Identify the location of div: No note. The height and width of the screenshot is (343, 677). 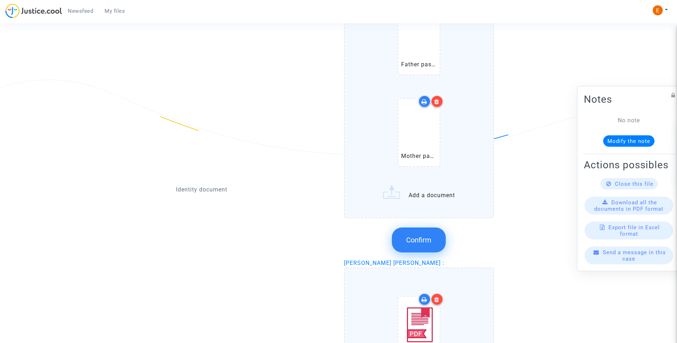
(629, 121).